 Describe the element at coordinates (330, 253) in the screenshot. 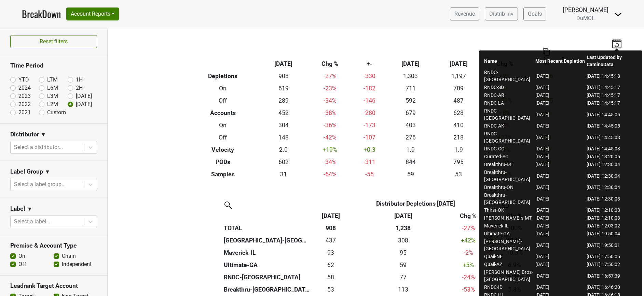

I see `td: 93.165` at that location.